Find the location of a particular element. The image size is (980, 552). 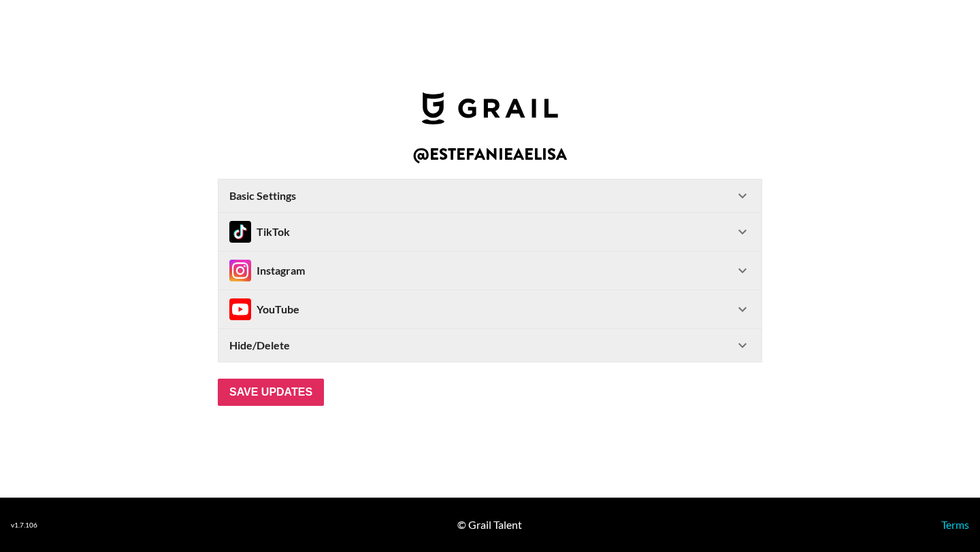

img: TikTok is located at coordinates (241, 232).